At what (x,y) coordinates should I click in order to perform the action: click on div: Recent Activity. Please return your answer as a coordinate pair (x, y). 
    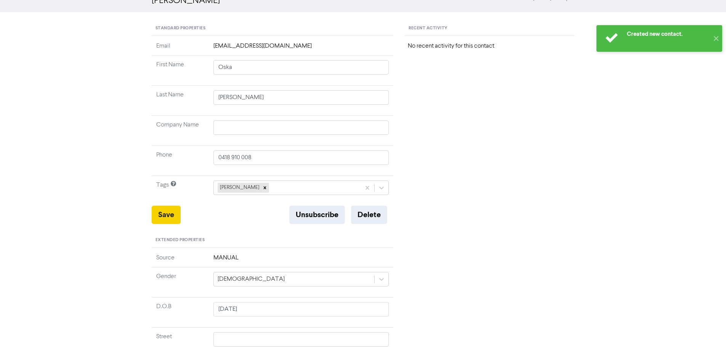
    Looking at the image, I should click on (490, 29).